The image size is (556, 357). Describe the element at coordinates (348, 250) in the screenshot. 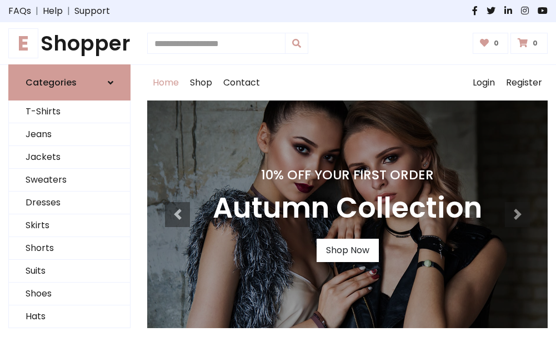

I see `a: Shop Now` at that location.